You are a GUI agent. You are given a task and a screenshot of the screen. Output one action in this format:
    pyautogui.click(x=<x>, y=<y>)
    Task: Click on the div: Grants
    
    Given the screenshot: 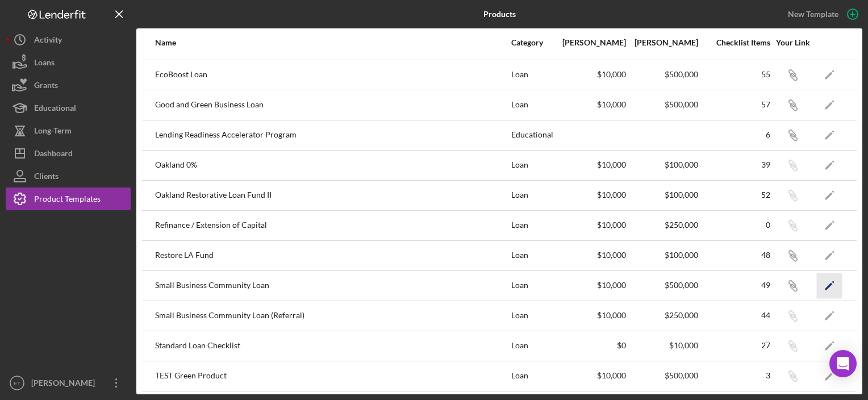 What is the action you would take?
    pyautogui.click(x=46, y=86)
    